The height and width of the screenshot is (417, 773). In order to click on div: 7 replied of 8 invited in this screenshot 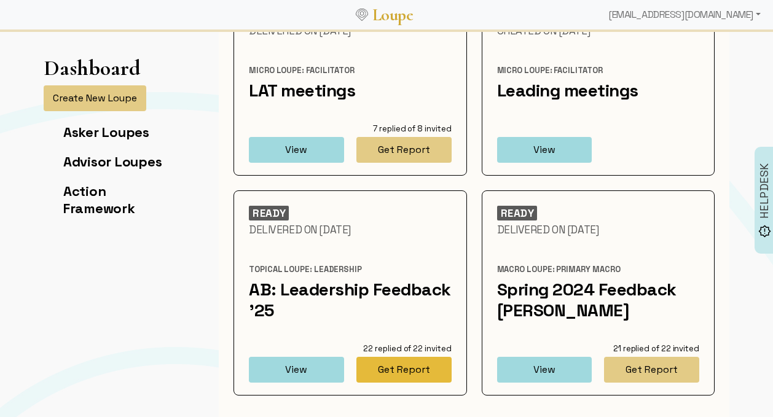, I will do `click(404, 129)`.